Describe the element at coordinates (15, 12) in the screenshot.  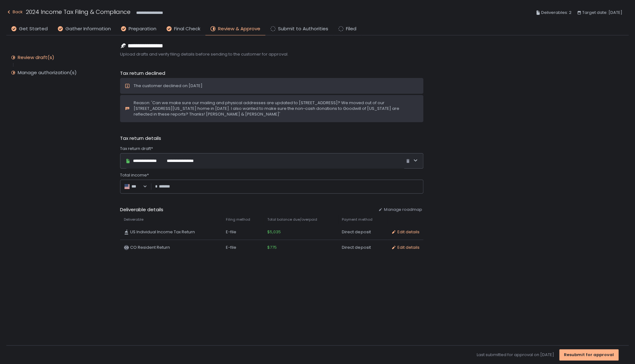
I see `div: Back` at that location.